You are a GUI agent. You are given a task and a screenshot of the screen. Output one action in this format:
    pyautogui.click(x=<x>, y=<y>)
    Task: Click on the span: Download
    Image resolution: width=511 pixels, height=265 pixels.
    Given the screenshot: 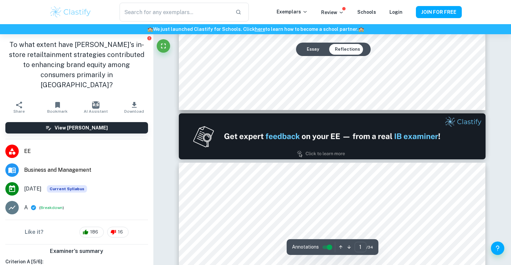 What is the action you would take?
    pyautogui.click(x=134, y=111)
    